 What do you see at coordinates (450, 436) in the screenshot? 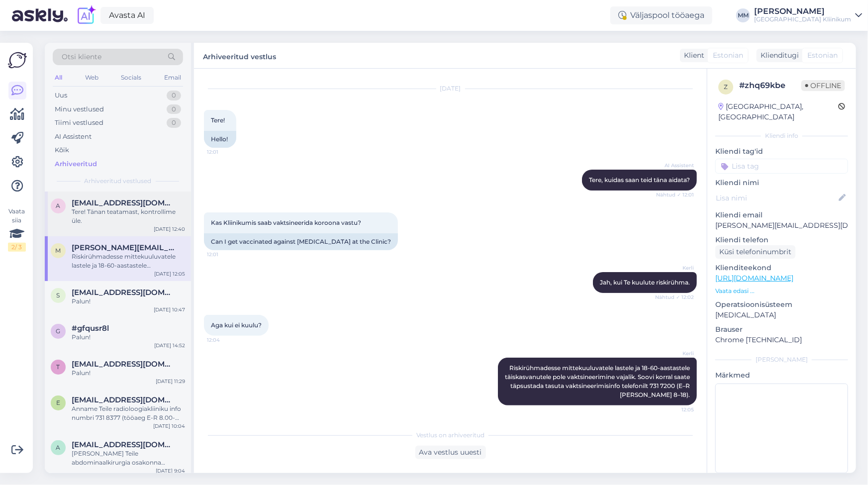
I see `span: Vestlus on arhiveeritud` at bounding box center [450, 436].